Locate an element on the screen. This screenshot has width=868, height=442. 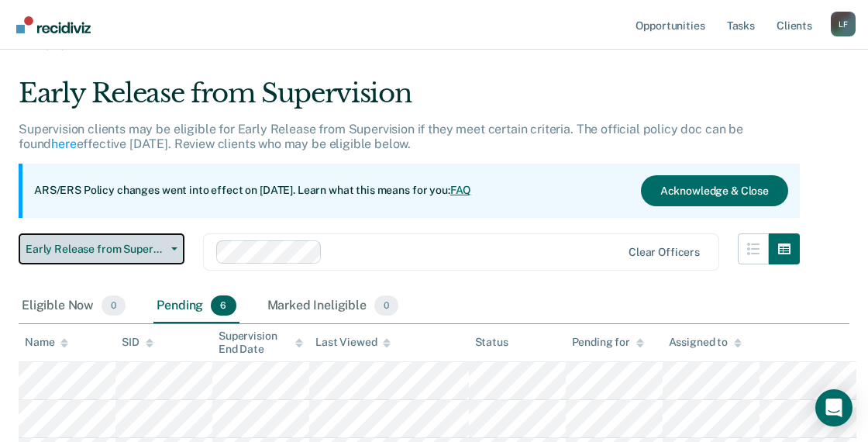
button: Acknowledge & Close is located at coordinates (714, 191).